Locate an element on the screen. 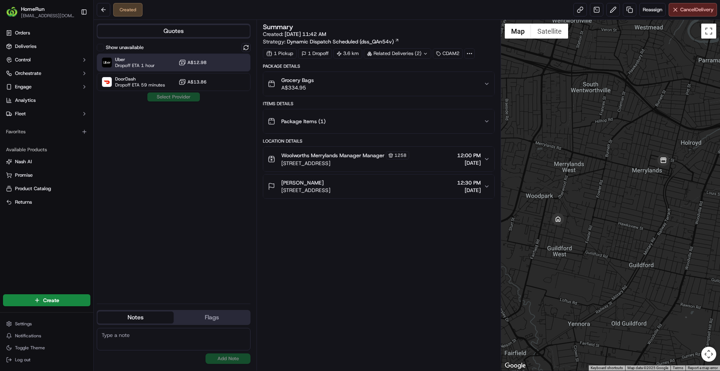 The width and height of the screenshot is (720, 371). button: Reassign is located at coordinates (652, 10).